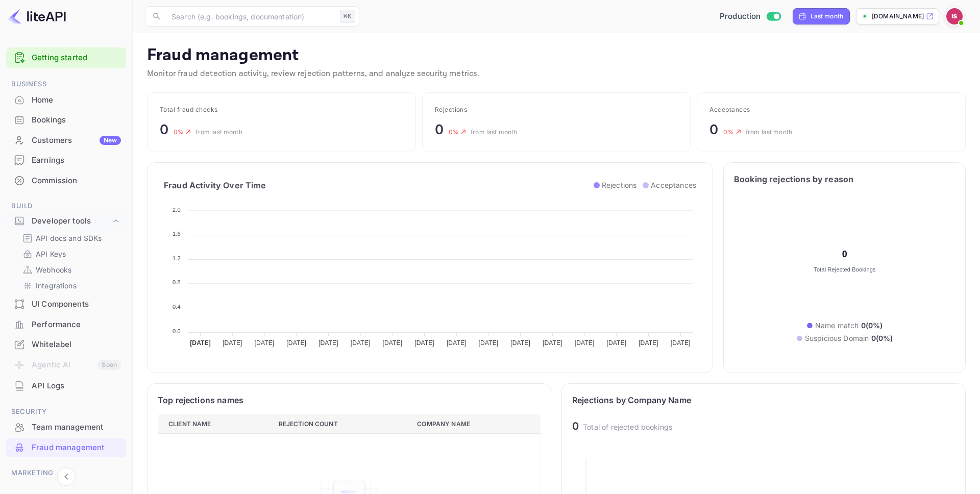 This screenshot has width=980, height=494. What do you see at coordinates (177, 307) in the screenshot?
I see `tspan: 0.4` at bounding box center [177, 307].